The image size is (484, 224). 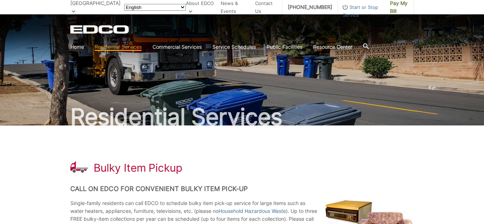 What do you see at coordinates (333, 47) in the screenshot?
I see `a: Resource Center` at bounding box center [333, 47].